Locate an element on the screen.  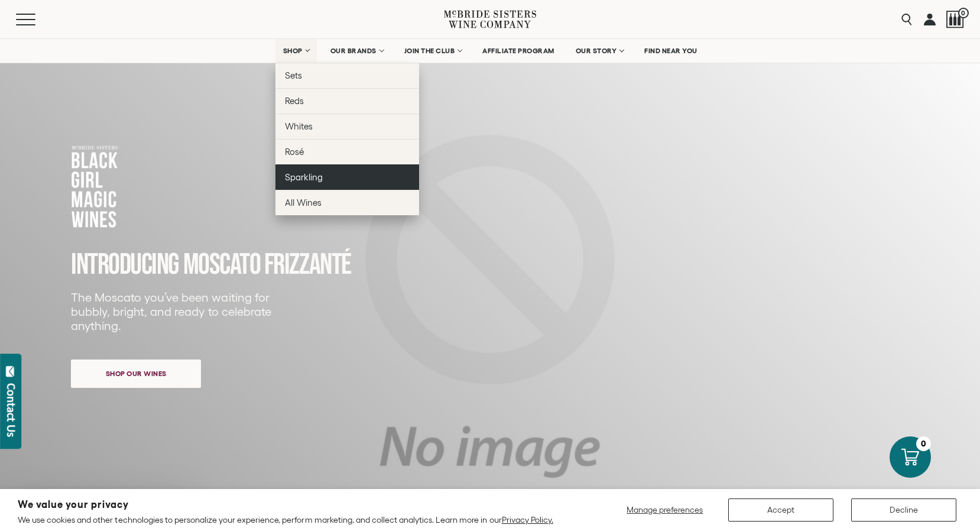
h2: We value your privacy is located at coordinates (285, 504).